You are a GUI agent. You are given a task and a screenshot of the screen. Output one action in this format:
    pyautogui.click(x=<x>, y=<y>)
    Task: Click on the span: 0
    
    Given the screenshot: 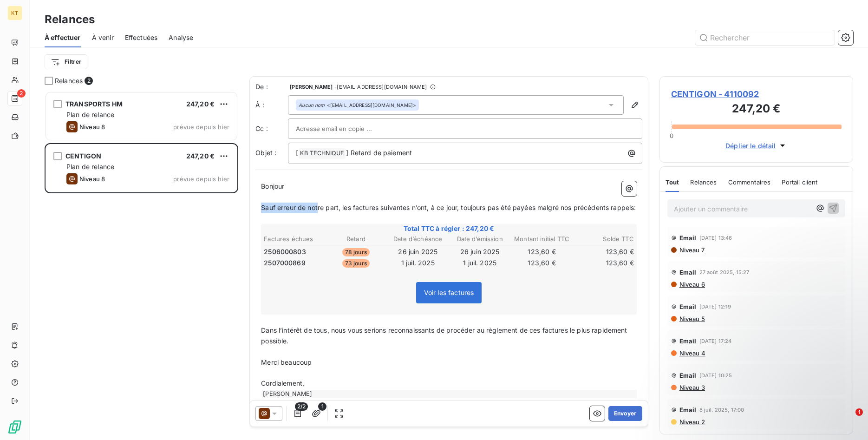 What is the action you would take?
    pyautogui.click(x=672, y=135)
    